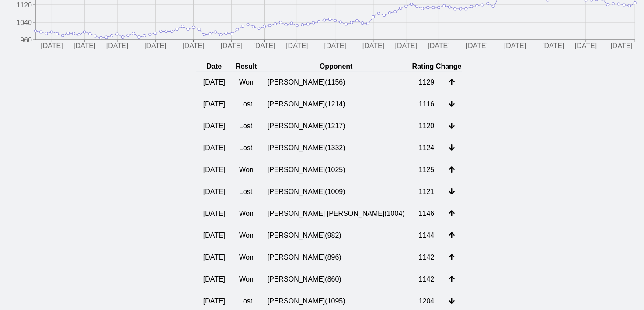 The width and height of the screenshot is (644, 310). I want to click on th: Rating Change, so click(437, 66).